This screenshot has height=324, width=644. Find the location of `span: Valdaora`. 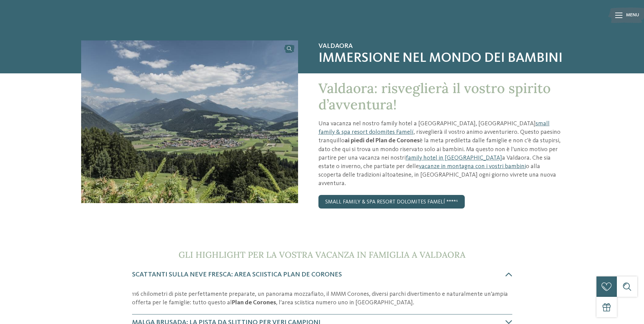

span: Valdaora is located at coordinates (441, 46).